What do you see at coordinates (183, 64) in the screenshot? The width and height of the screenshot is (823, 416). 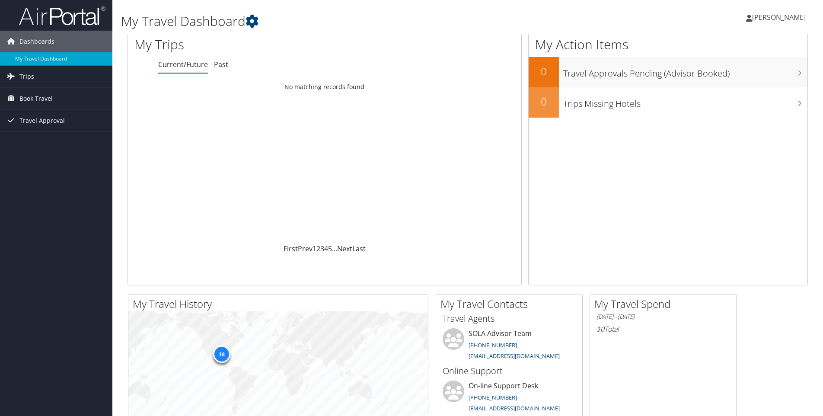 I see `a: Current/Future` at bounding box center [183, 64].